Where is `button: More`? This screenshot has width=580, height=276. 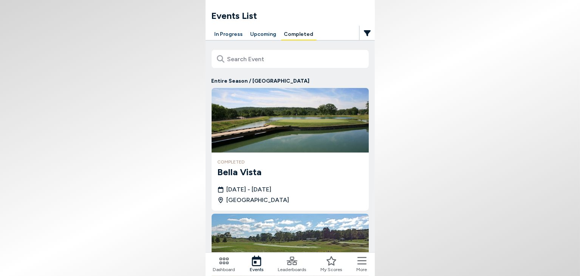 button: More is located at coordinates (362, 264).